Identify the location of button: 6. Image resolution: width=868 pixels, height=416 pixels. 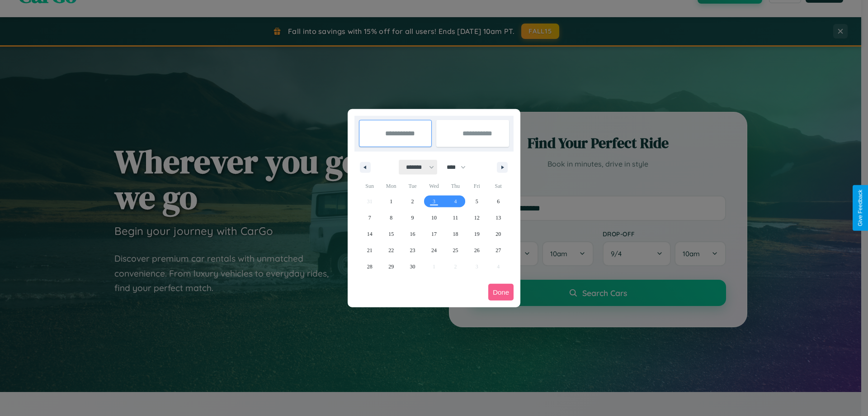
(498, 202).